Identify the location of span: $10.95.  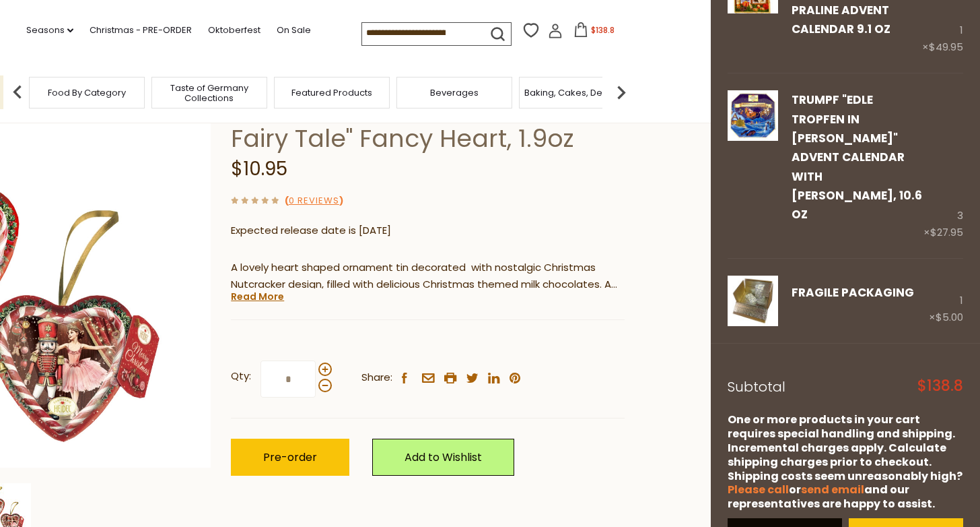
(259, 169).